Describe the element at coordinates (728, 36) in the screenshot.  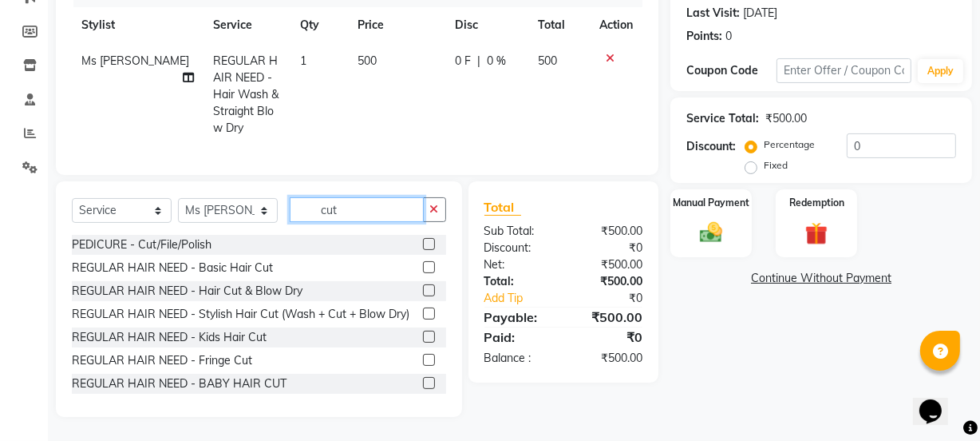
I see `div: 0` at that location.